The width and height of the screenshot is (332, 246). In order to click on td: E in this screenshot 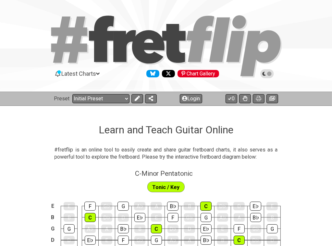, I will do `click(52, 206)`.